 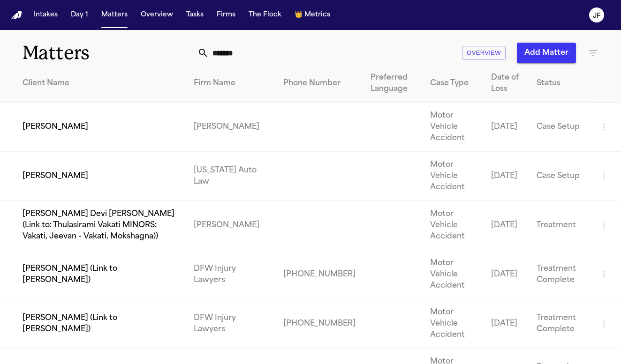 I want to click on a: Home, so click(x=17, y=15).